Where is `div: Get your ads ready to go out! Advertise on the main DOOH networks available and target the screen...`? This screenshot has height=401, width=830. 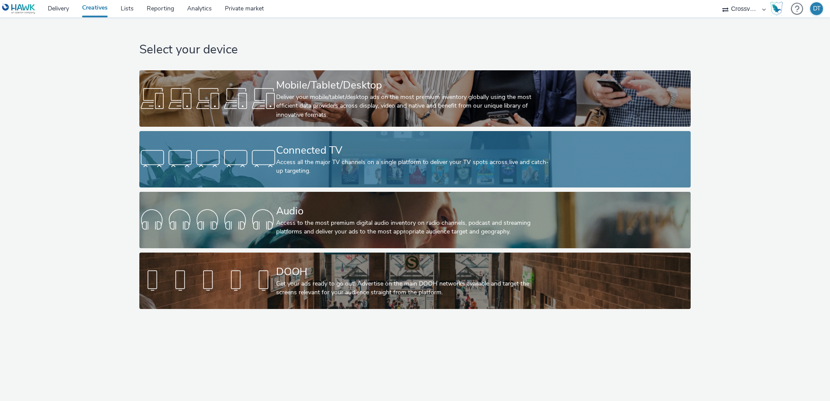
div: Get your ads ready to go out! Advertise on the main DOOH networks available and target the screen... is located at coordinates (413, 288).